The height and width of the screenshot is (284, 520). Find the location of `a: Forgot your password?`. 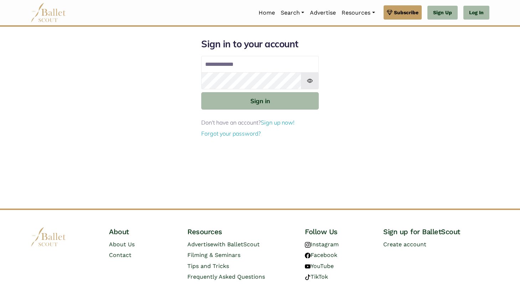

a: Forgot your password? is located at coordinates (231, 134).